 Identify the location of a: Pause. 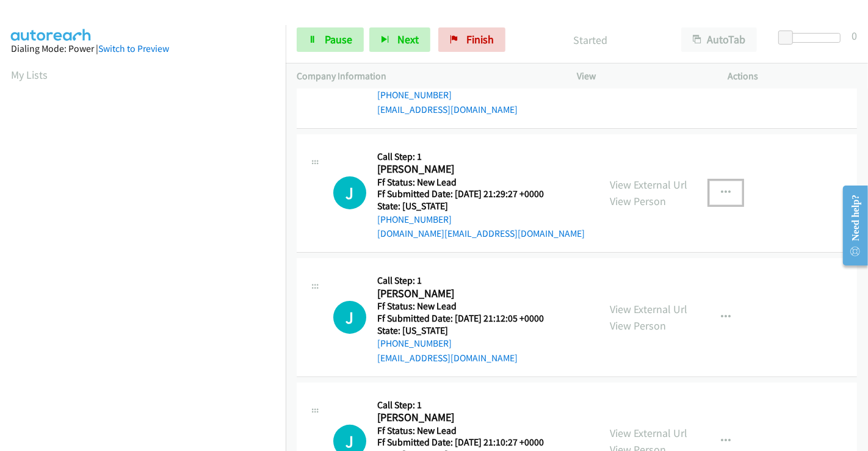
(330, 39).